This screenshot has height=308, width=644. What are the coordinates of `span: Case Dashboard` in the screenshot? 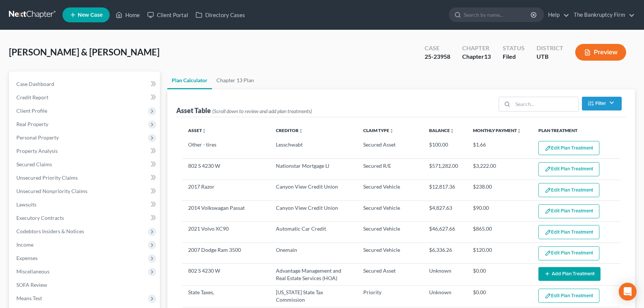 It's located at (35, 84).